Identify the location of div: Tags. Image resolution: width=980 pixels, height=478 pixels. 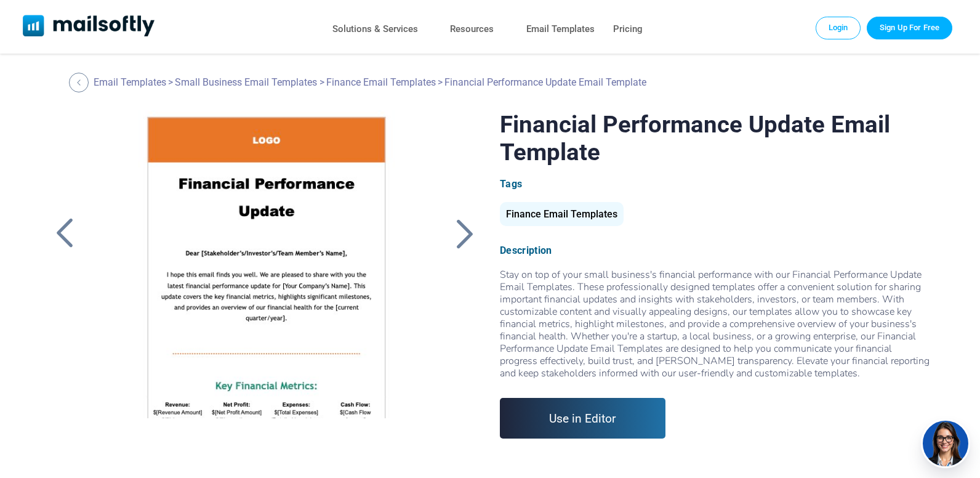
(716, 183).